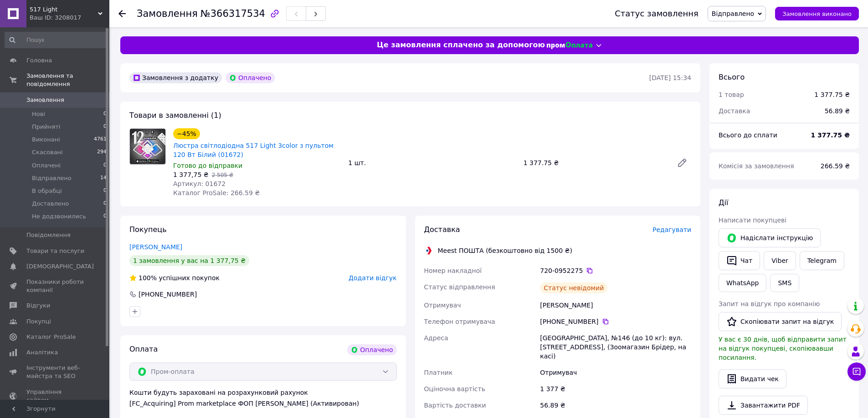  Describe the element at coordinates (46, 166) in the screenshot. I see `span: Оплачені` at that location.